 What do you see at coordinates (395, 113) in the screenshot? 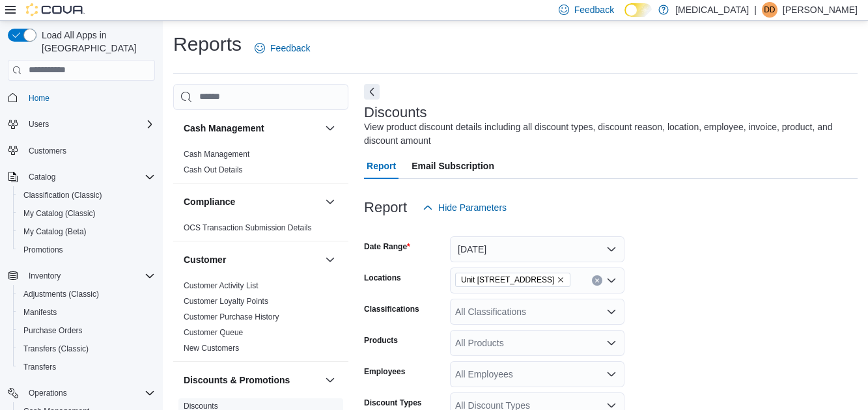
I see `h3: Discounts` at bounding box center [395, 113].